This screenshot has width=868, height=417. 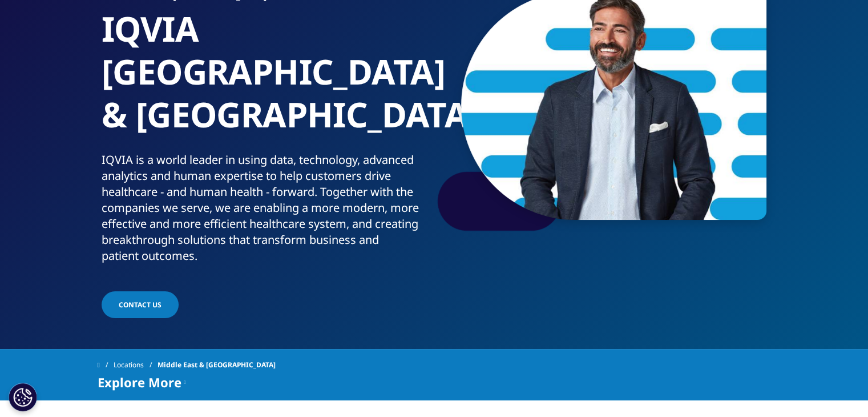 What do you see at coordinates (140, 304) in the screenshot?
I see `span: Contact us` at bounding box center [140, 304].